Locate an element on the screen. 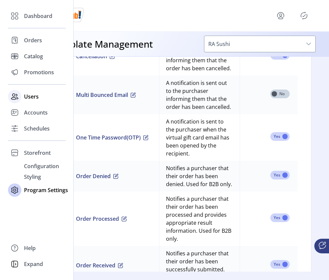 This screenshot has width=329, height=280. span: Help is located at coordinates (30, 248).